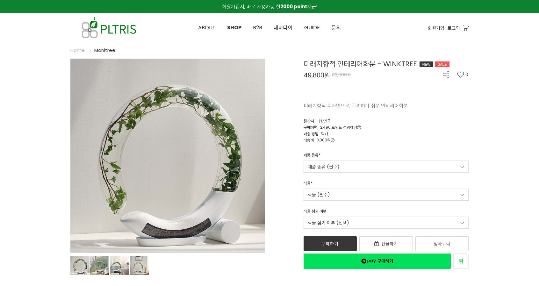 The width and height of the screenshot is (539, 286). I want to click on span: 회원가입시, 바로 사용가능 한 지급!, so click(269, 6).